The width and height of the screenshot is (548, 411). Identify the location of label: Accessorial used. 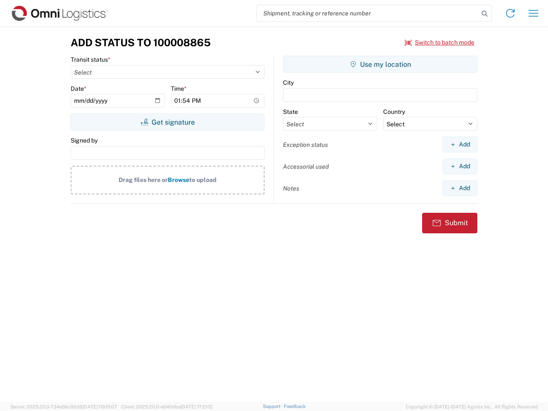
(306, 167).